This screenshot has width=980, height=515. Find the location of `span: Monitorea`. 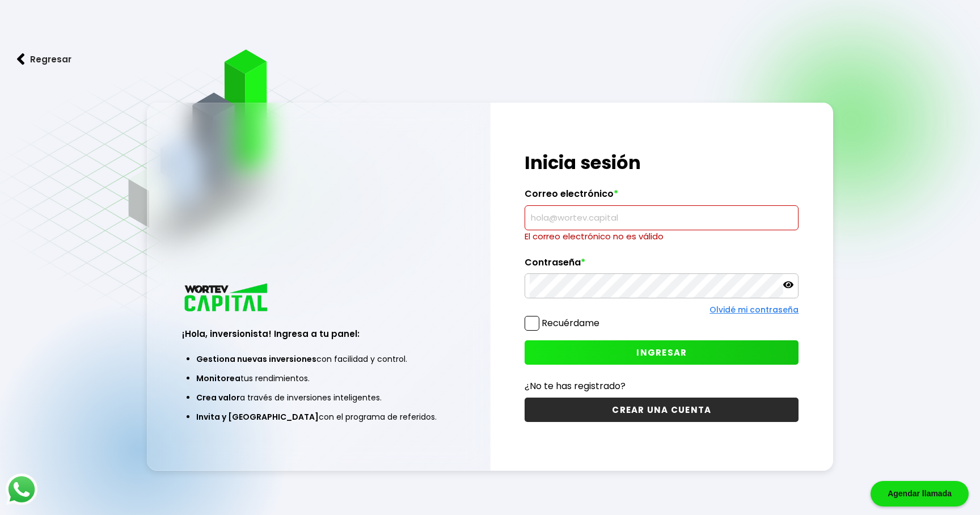

span: Monitorea is located at coordinates (218, 378).